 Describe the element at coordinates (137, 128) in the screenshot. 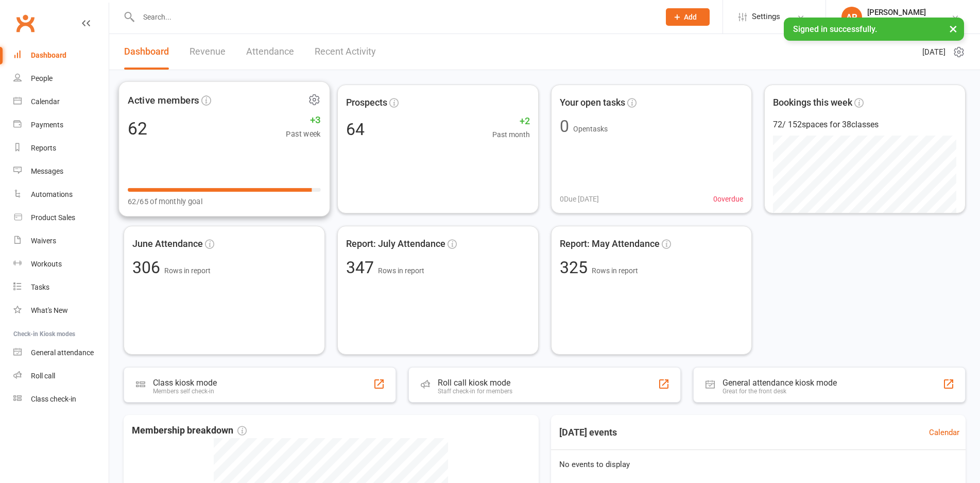

I see `div: 62` at that location.